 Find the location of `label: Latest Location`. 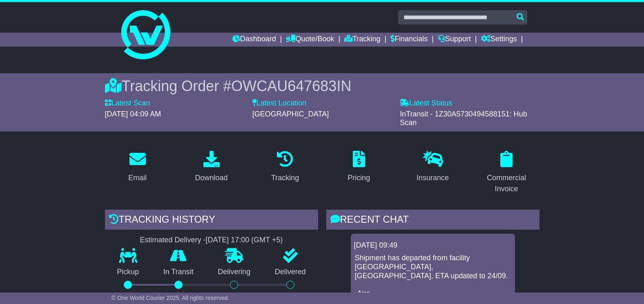

label: Latest Location is located at coordinates (279, 103).